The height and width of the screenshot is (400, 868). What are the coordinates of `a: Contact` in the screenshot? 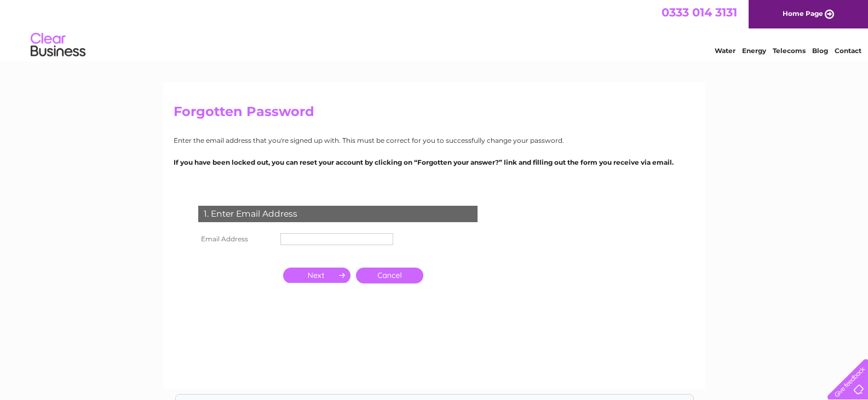 It's located at (847, 50).